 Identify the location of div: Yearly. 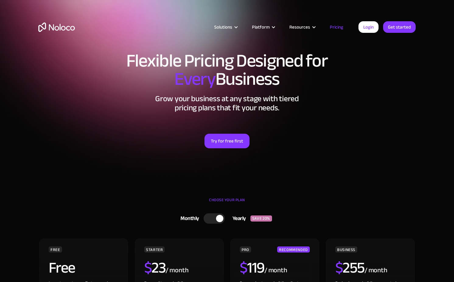
(237, 219).